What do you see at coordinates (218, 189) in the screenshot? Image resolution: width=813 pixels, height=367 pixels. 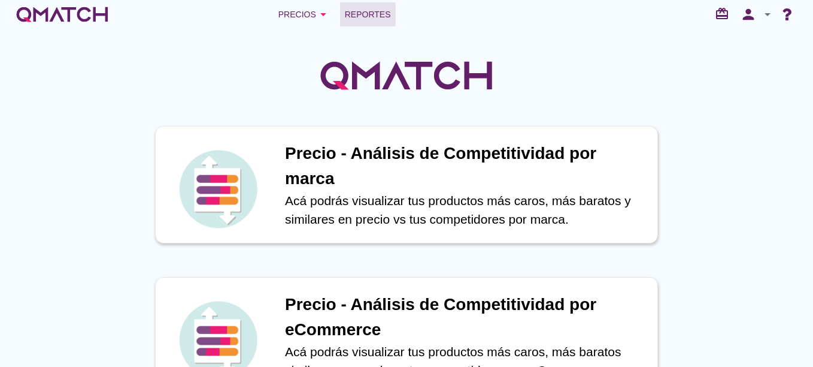 I see `img: icon` at bounding box center [218, 189].